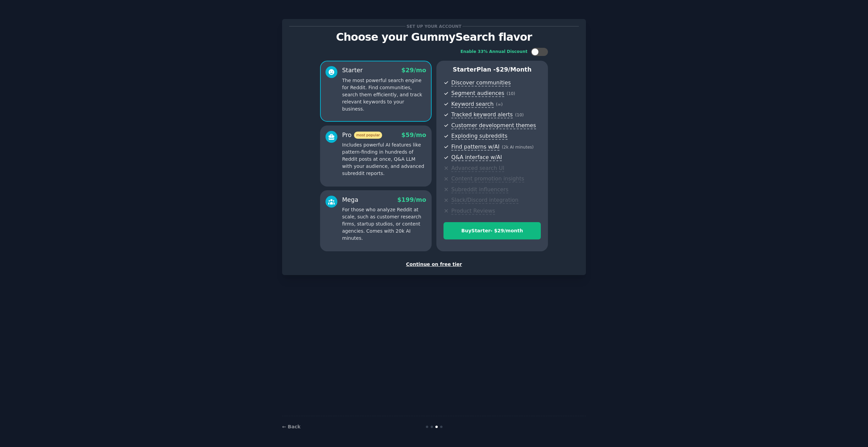 This screenshot has height=447, width=868. I want to click on span: $ 29 /mo, so click(414, 70).